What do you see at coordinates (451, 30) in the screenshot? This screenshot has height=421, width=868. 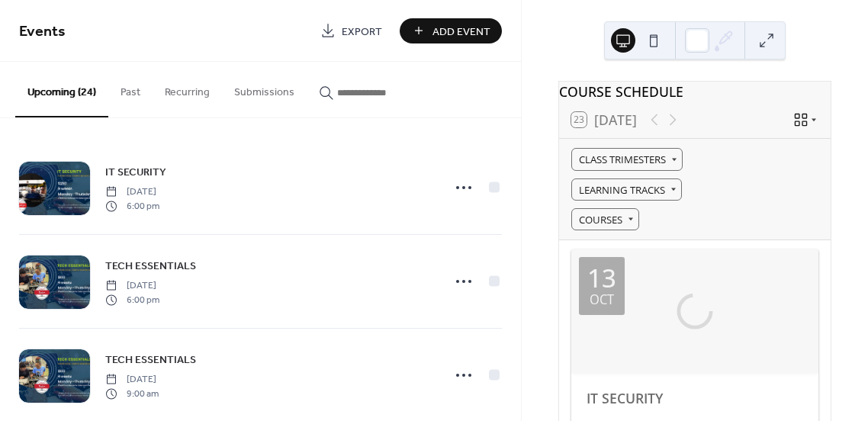 I see `a: Add Event` at bounding box center [451, 30].